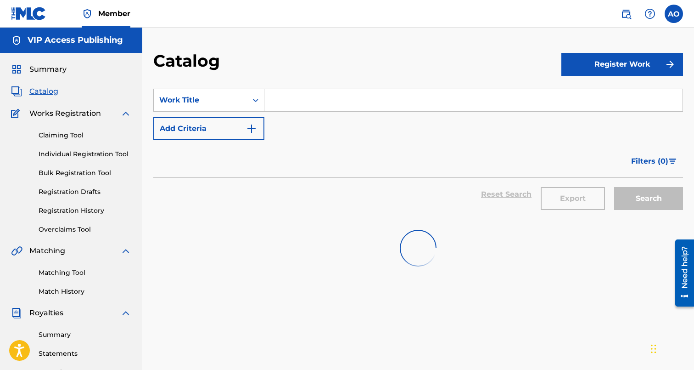  What do you see at coordinates (16, 38) in the screenshot?
I see `div: Open Resource Center` at bounding box center [16, 38].